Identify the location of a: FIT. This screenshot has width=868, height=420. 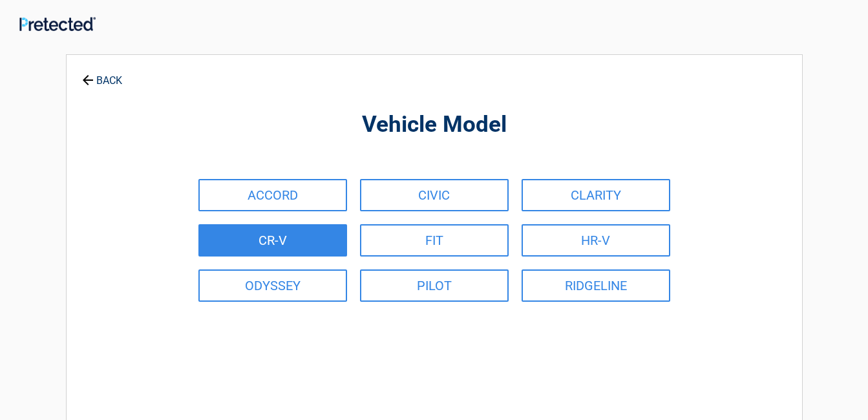
(434, 240).